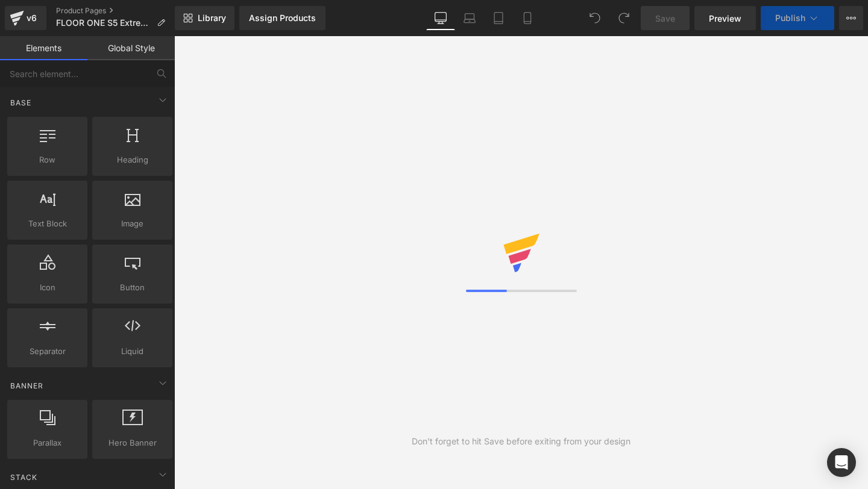  What do you see at coordinates (21, 102) in the screenshot?
I see `span: Base` at bounding box center [21, 102].